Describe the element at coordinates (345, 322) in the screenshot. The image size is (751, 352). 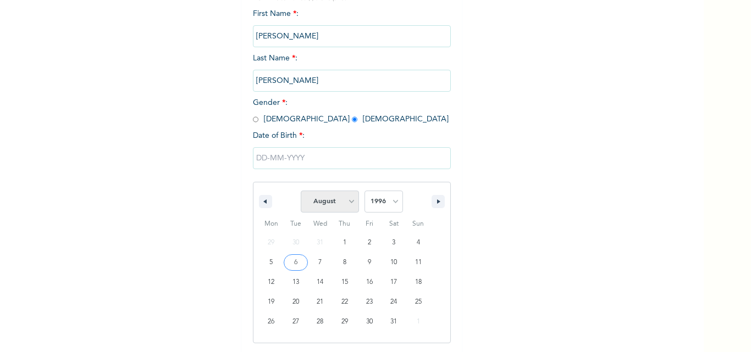
I see `button: 29` at that location.